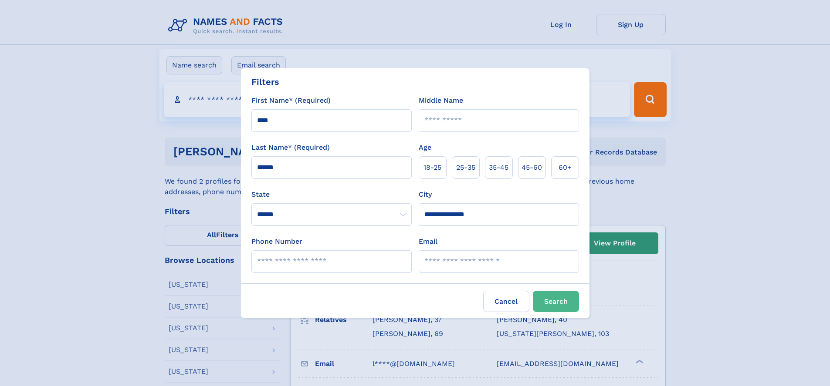 The width and height of the screenshot is (830, 386). I want to click on label: Middle Name, so click(441, 101).